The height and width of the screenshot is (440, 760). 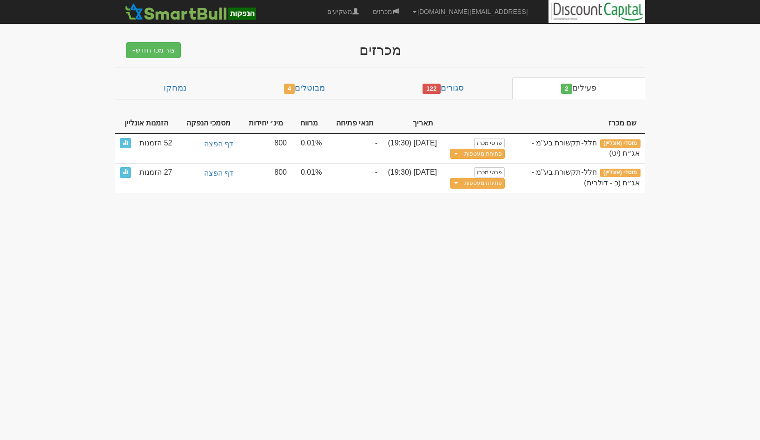 What do you see at coordinates (567, 89) in the screenshot?
I see `span: 2` at bounding box center [567, 89].